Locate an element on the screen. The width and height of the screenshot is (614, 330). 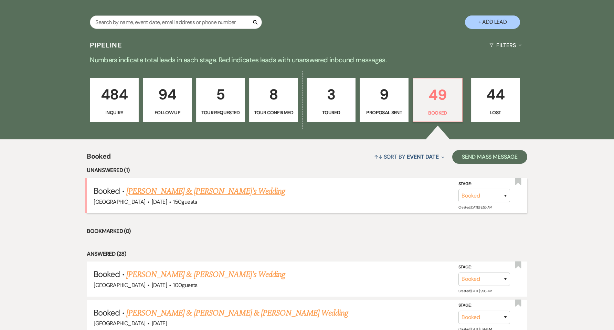
p: 49 is located at coordinates (437, 95).